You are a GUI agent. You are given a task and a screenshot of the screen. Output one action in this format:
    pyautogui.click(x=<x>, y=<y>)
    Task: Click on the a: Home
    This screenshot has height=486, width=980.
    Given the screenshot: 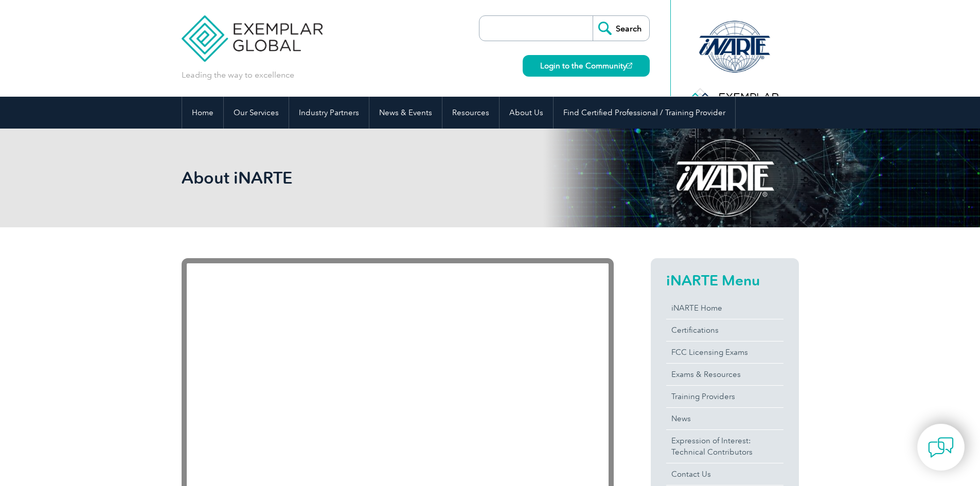 What is the action you would take?
    pyautogui.click(x=203, y=113)
    